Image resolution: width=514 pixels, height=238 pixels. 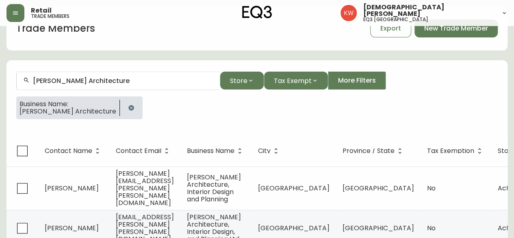 I want to click on img: logo, so click(x=257, y=12).